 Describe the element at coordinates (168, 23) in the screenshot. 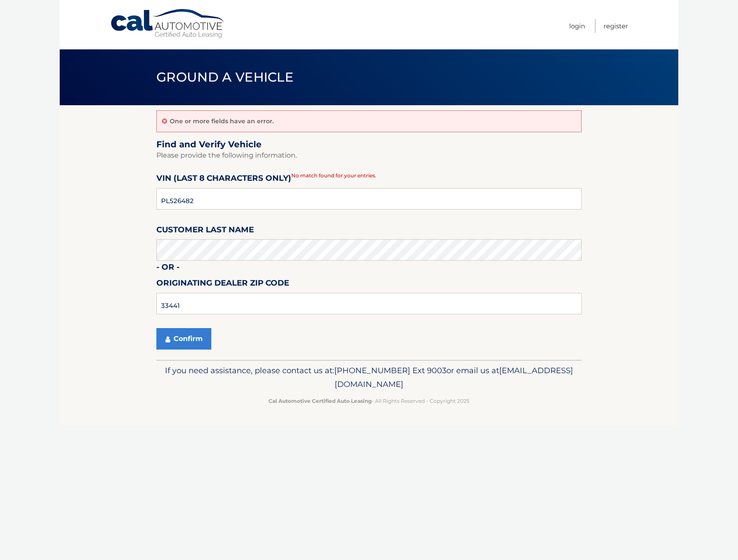

I see `a: Cal Automotive` at that location.